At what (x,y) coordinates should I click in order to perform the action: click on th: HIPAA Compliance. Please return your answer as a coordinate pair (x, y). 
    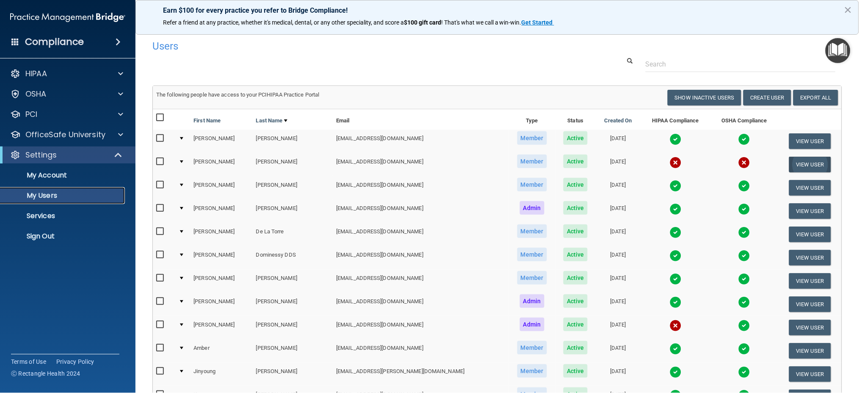
    Looking at the image, I should click on (676, 119).